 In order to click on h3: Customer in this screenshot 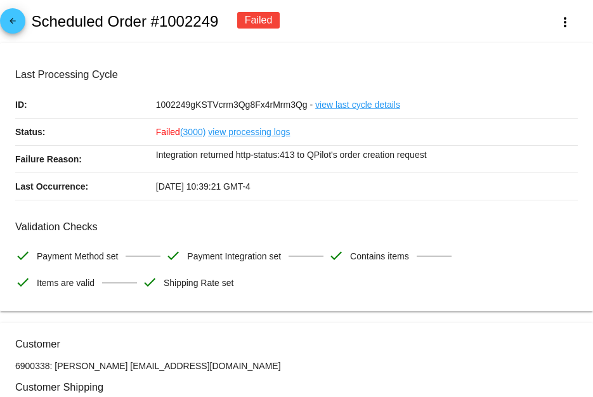, I will do `click(296, 343)`.